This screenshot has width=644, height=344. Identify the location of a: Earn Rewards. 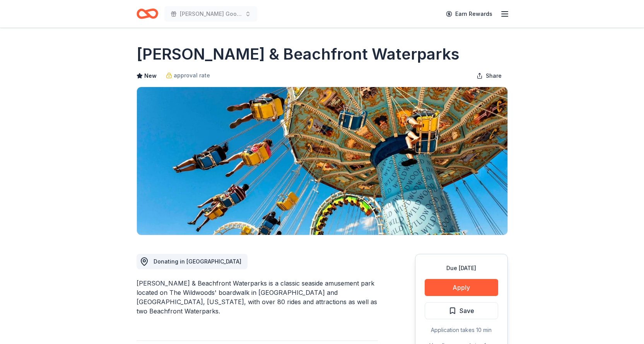
(469, 14).